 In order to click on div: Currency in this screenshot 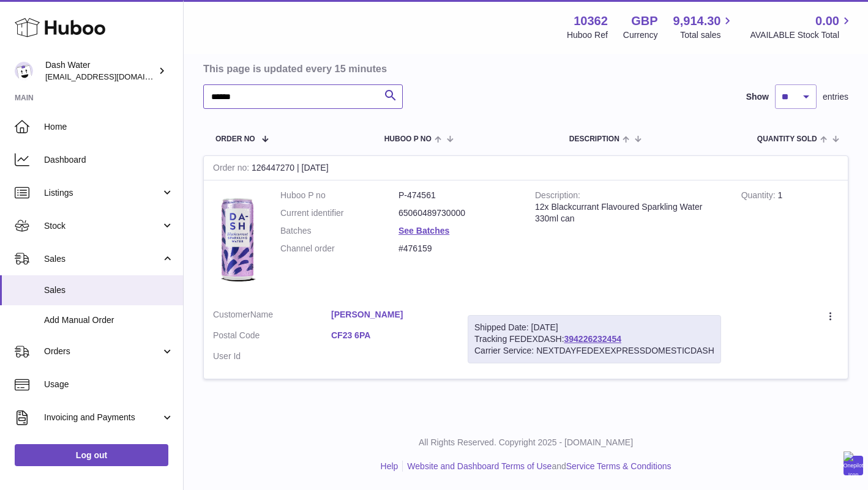, I will do `click(640, 35)`.